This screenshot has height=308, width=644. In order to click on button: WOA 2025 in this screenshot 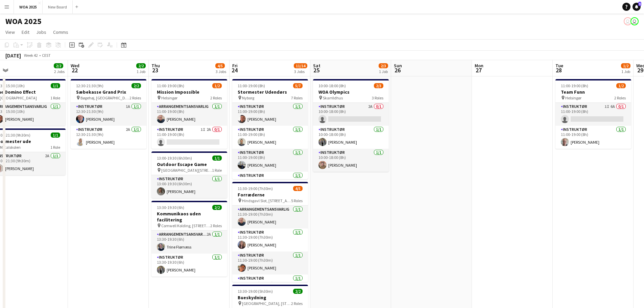, I will do `click(28, 7)`.